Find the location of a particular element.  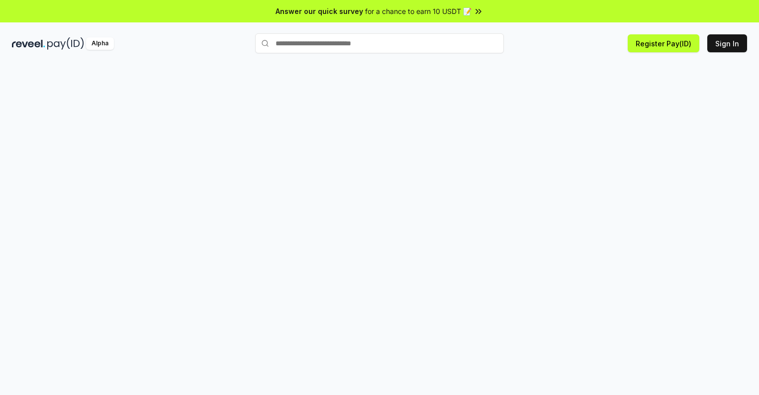

div: Alpha is located at coordinates (100, 43).